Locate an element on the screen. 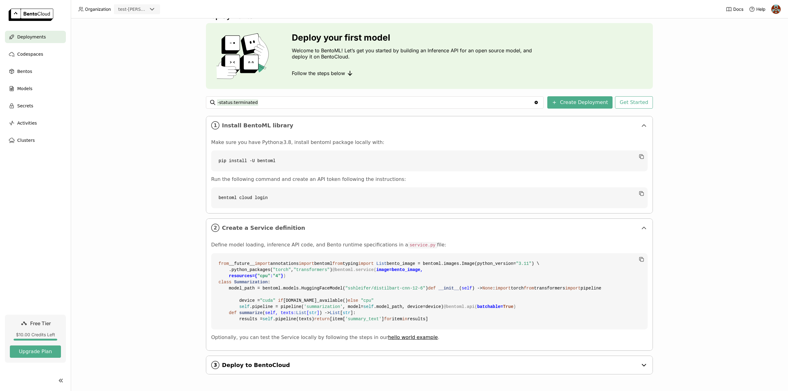 This screenshot has height=391, width=788. svg: Clear value is located at coordinates (536, 103).